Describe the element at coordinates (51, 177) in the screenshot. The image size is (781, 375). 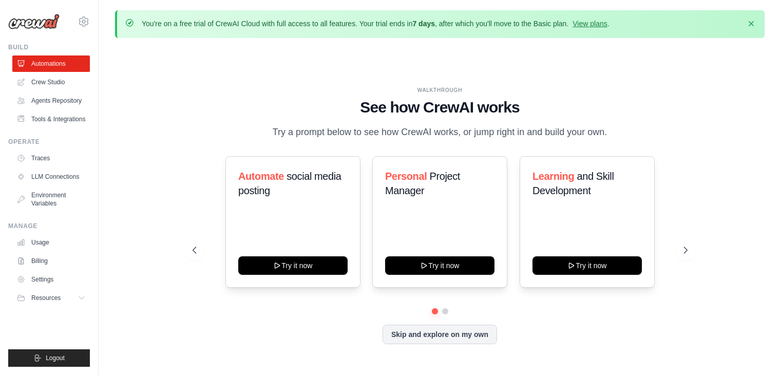
I see `a: LLM Connections` at that location.